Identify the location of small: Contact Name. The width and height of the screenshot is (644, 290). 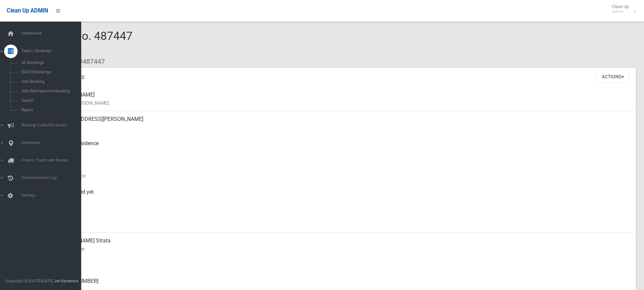
(342, 249).